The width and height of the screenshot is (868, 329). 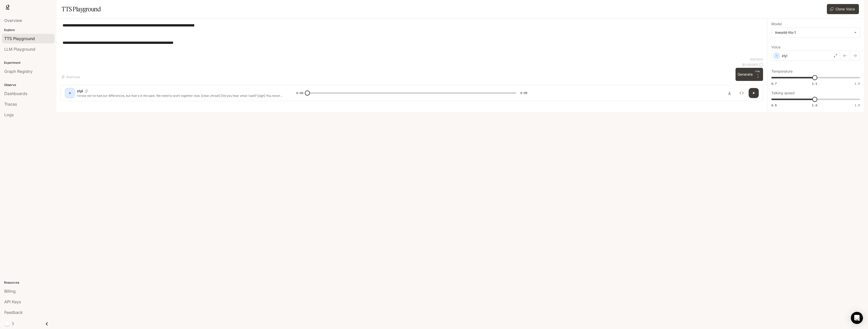 What do you see at coordinates (730, 93) in the screenshot?
I see `button: Download audio` at bounding box center [730, 93].